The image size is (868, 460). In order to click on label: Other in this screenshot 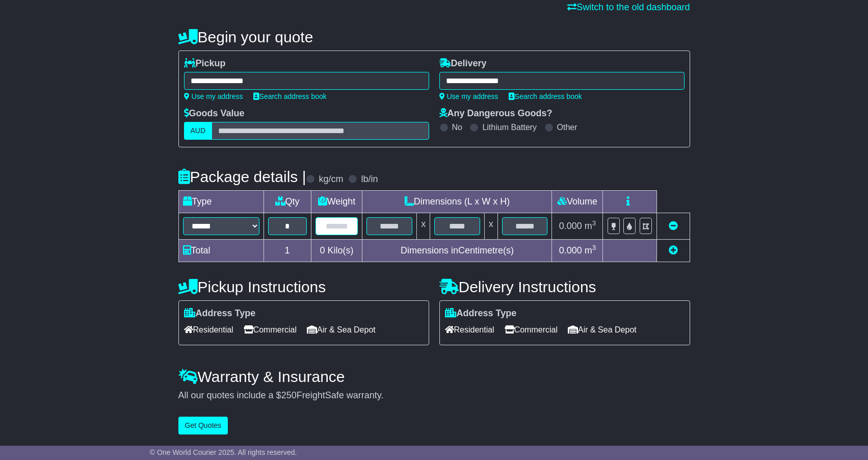, I will do `click(567, 127)`.